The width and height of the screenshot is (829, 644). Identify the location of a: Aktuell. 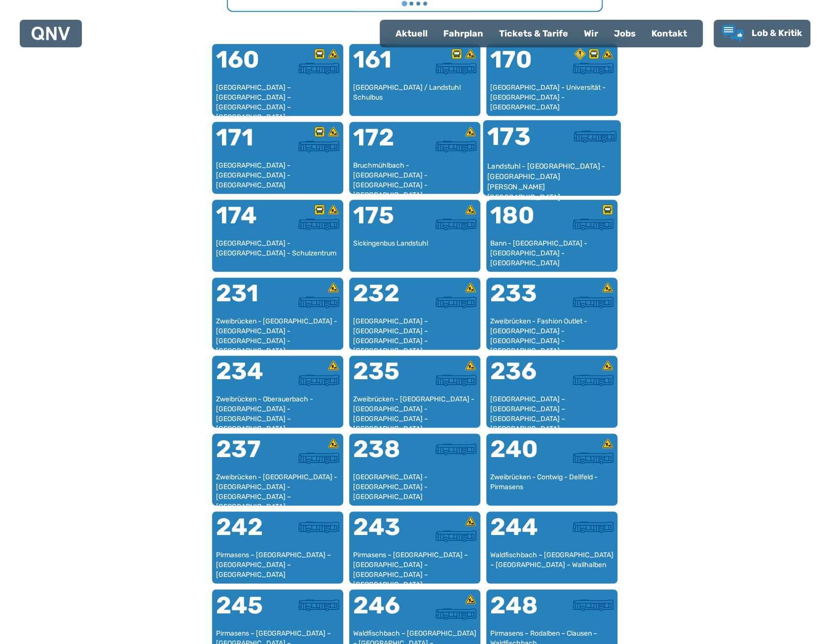
(411, 33).